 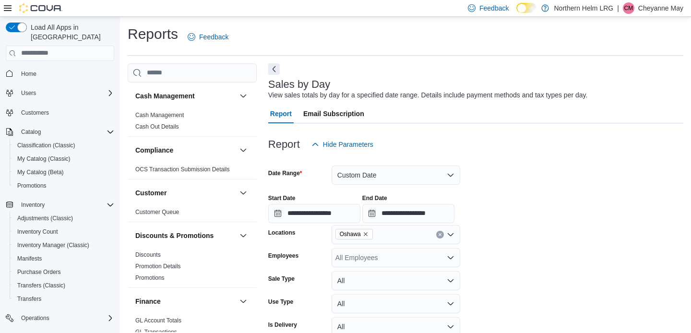 I want to click on button: Customer, so click(x=185, y=193).